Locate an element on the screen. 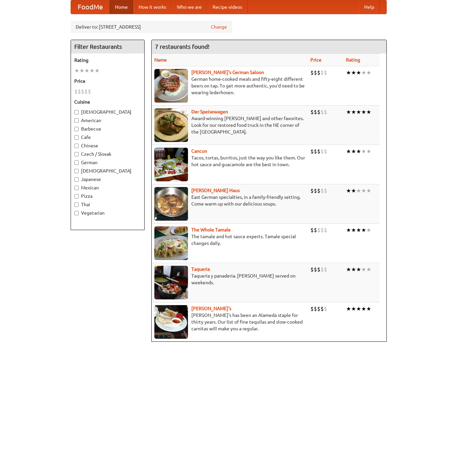 This screenshot has width=457, height=476. img: kohlhaus.jpg is located at coordinates (171, 204).